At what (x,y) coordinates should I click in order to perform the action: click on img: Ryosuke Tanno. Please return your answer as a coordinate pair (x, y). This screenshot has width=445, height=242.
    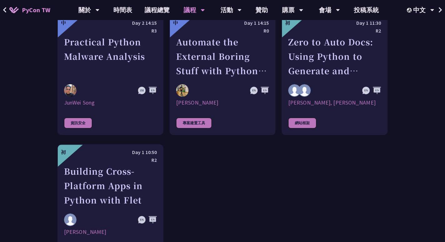
    Looking at the image, I should click on (182, 90).